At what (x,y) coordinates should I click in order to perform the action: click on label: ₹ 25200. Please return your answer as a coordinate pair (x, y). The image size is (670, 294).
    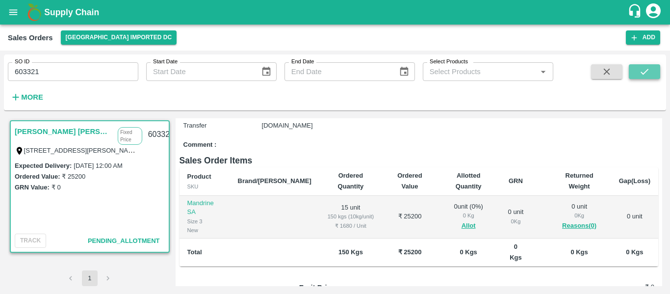
    Looking at the image, I should click on (74, 176).